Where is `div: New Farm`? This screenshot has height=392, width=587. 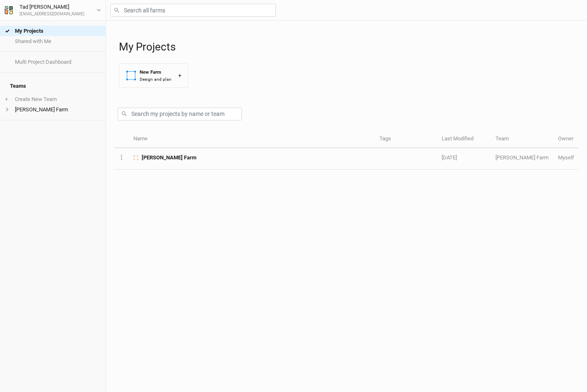 div: New Farm is located at coordinates (155, 72).